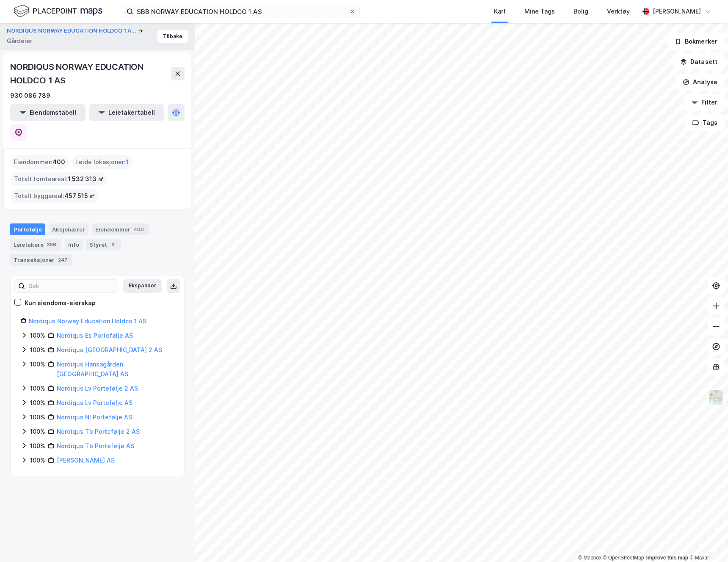 The height and width of the screenshot is (562, 728). What do you see at coordinates (27, 230) in the screenshot?
I see `div: Portefølje` at bounding box center [27, 230].